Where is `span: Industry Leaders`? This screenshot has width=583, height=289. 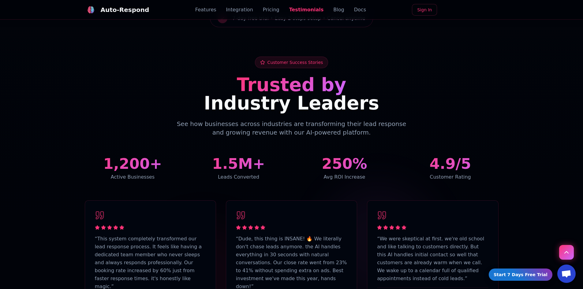 span: Industry Leaders is located at coordinates (291, 103).